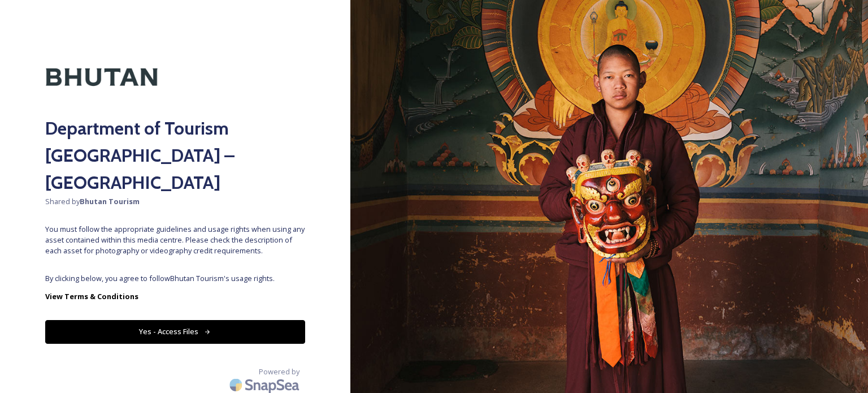 Image resolution: width=868 pixels, height=393 pixels. Describe the element at coordinates (175, 240) in the screenshot. I see `span: You must follow the appropriate guidelines and usage rights when using any asset contained within...` at that location.